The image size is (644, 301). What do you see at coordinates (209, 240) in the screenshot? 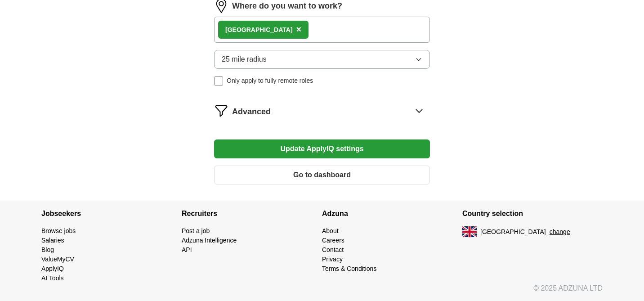
I see `a: Adzuna Intelligence` at bounding box center [209, 240].